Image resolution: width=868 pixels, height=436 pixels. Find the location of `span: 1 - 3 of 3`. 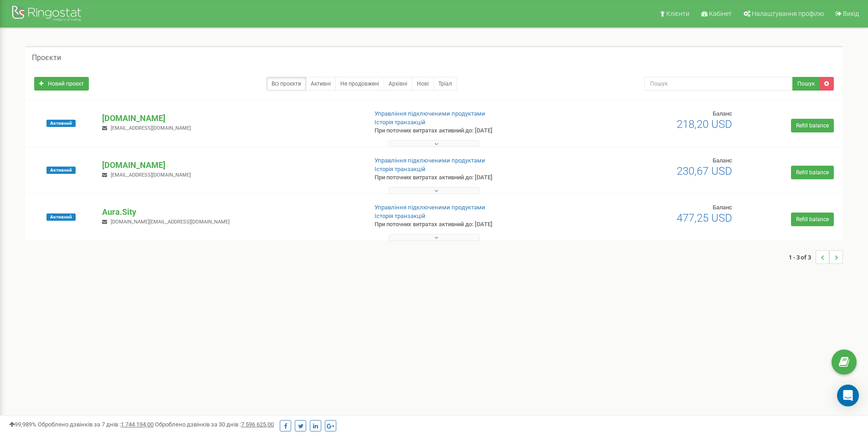

span: 1 - 3 of 3 is located at coordinates (802, 257).